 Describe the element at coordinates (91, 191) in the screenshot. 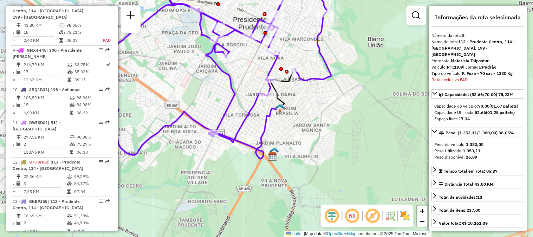

I see `td: 07:04` at that location.